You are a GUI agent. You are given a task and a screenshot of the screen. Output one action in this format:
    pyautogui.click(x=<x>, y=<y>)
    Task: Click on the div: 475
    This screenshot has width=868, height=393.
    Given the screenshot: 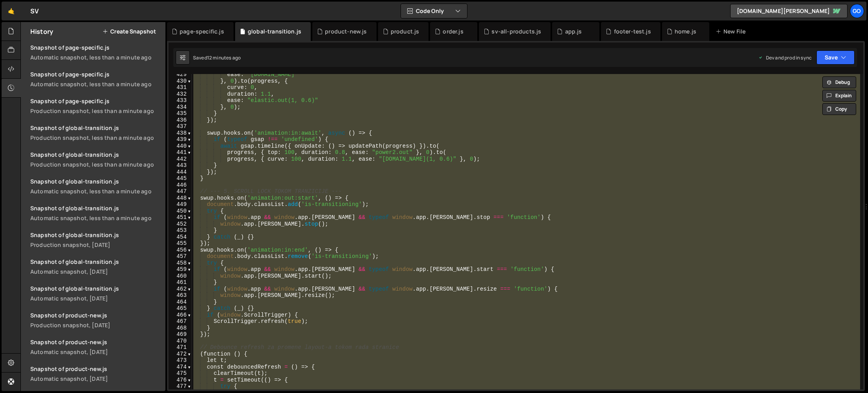 What is the action you would take?
    pyautogui.click(x=180, y=373)
    